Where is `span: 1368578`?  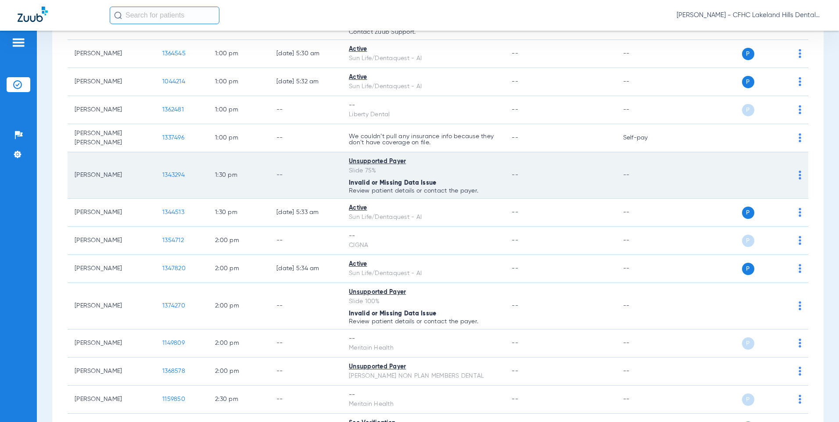 span: 1368578 is located at coordinates (174, 371).